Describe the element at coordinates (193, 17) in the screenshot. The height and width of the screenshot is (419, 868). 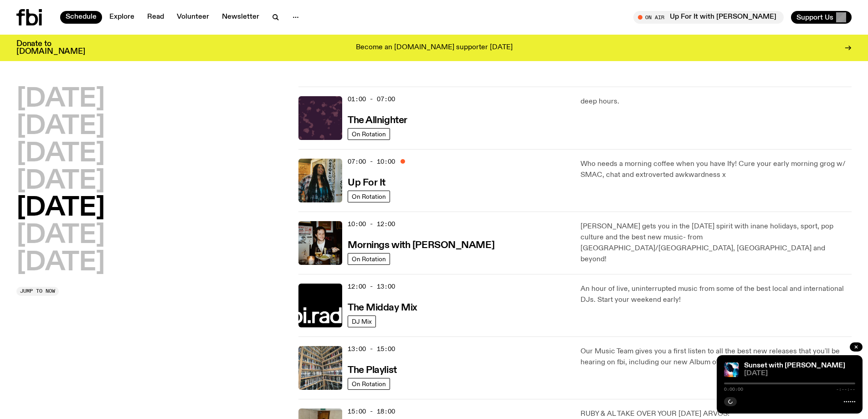
I see `a: Volunteer` at that location.